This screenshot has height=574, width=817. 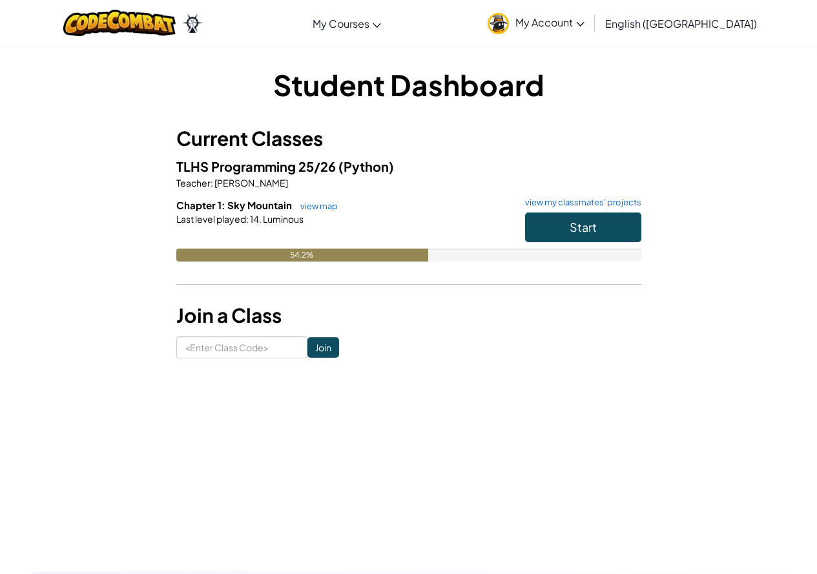 What do you see at coordinates (316, 206) in the screenshot?
I see `a: view map` at bounding box center [316, 206].